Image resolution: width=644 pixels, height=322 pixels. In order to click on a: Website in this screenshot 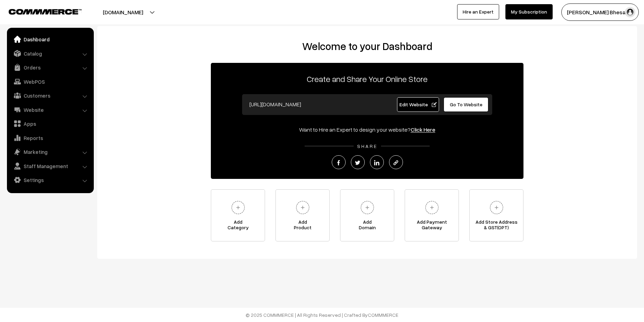, I will do `click(50, 110)`.